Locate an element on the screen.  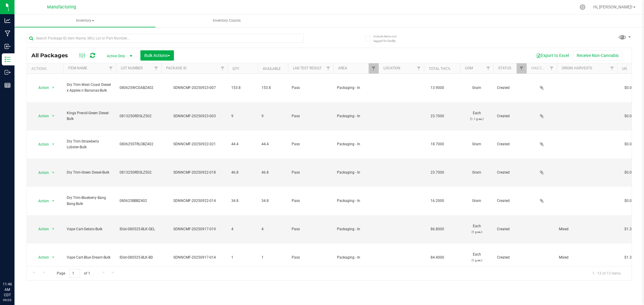
div: SDNNCMF-20250923-003 is located at coordinates (195, 116).